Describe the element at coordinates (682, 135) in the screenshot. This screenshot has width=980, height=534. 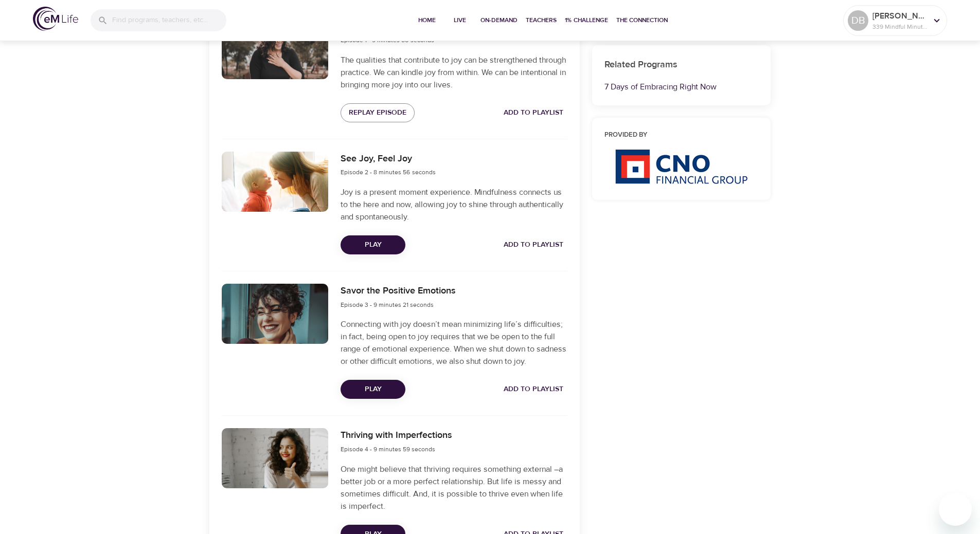
I see `h6: Provided by` at that location.